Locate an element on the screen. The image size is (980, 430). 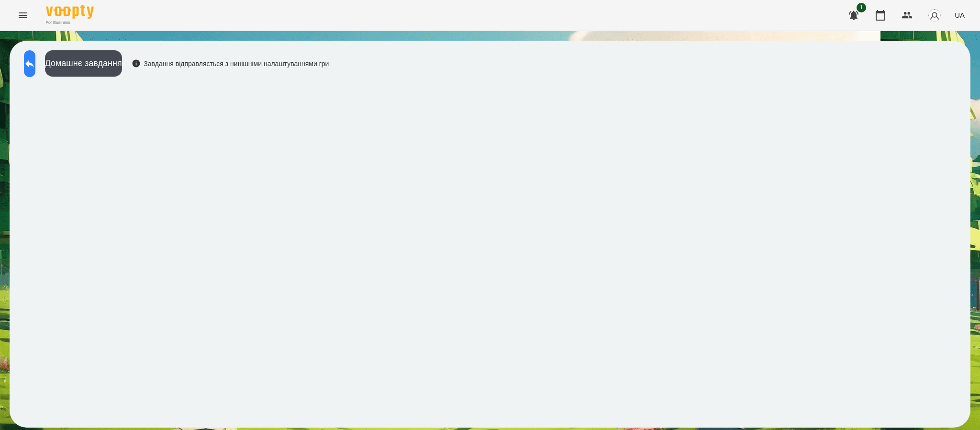
img: Voopty Logo is located at coordinates (69, 12).